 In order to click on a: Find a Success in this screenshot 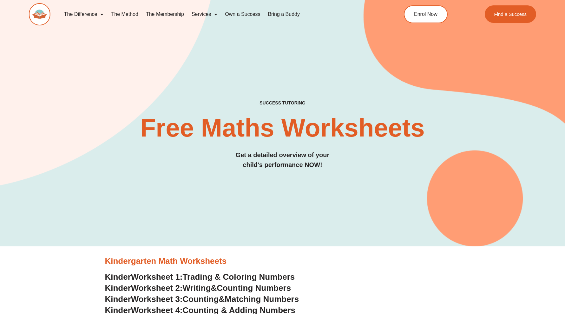, I will do `click(511, 14)`.